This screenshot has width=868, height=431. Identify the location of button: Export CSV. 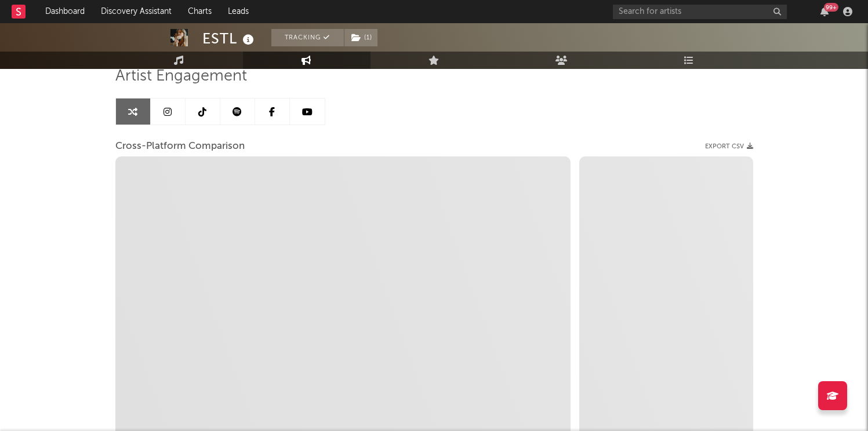
(729, 147).